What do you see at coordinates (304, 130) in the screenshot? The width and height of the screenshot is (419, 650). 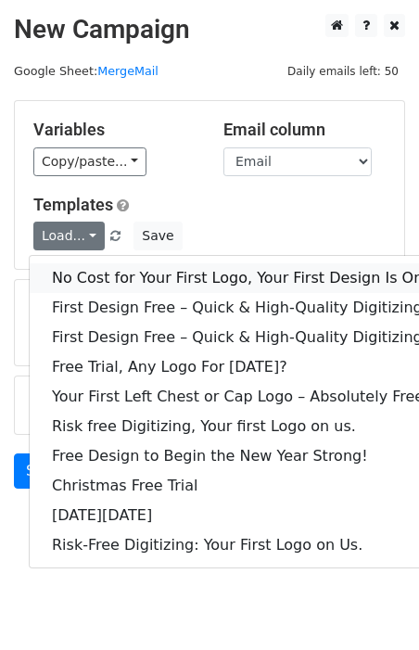 I see `h5: Email column` at bounding box center [304, 130].